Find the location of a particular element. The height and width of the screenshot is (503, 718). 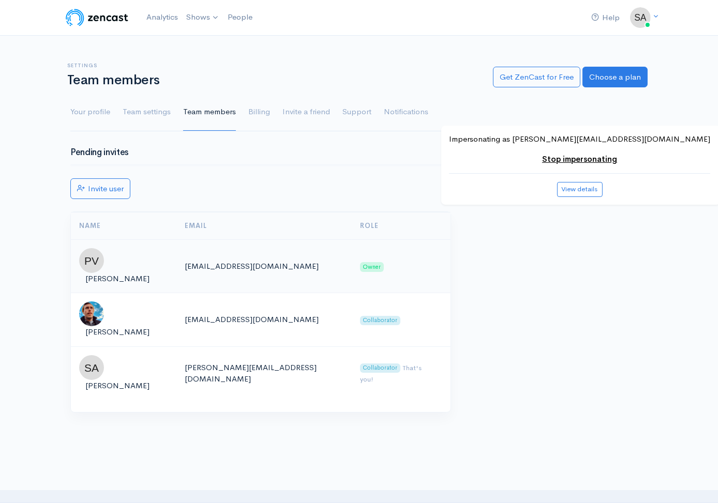

a: Analytics is located at coordinates (162, 17).